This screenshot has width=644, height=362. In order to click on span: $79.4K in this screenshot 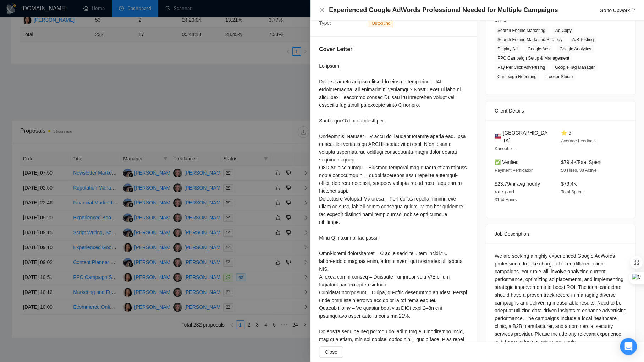, I will do `click(569, 184)`.